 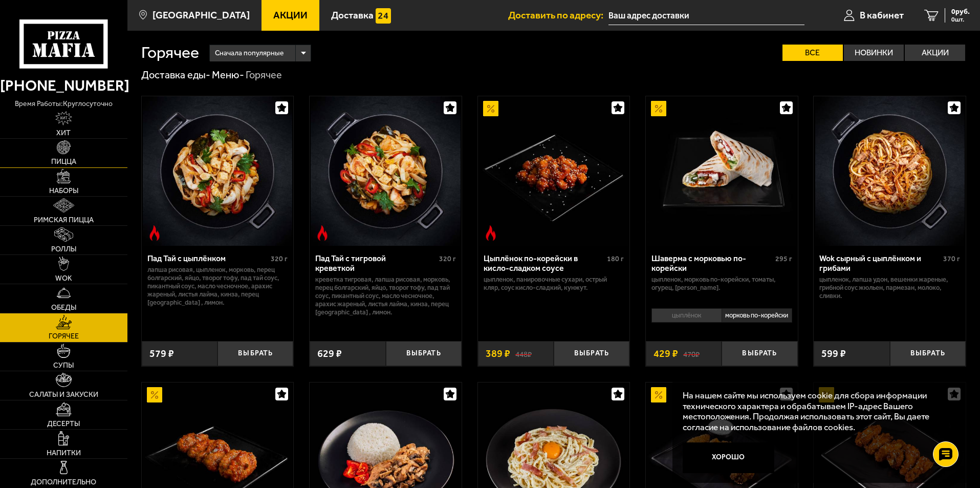 I want to click on span: 579 ₽, so click(x=162, y=354).